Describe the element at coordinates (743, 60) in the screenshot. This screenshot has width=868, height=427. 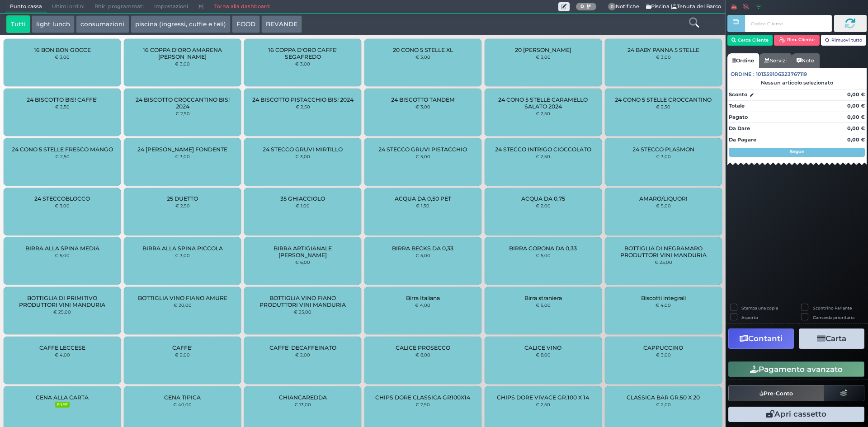
I see `a: Ordine` at that location.